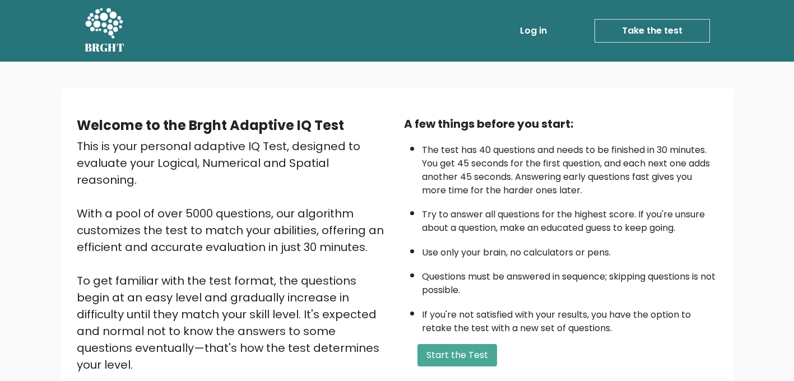  What do you see at coordinates (652, 31) in the screenshot?
I see `a: Take the test` at bounding box center [652, 31].